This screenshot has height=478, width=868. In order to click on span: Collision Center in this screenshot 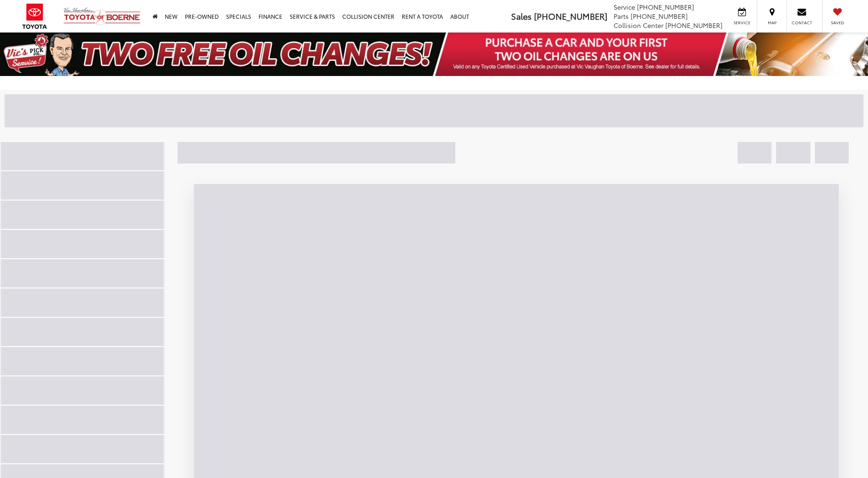, I will do `click(638, 25)`.